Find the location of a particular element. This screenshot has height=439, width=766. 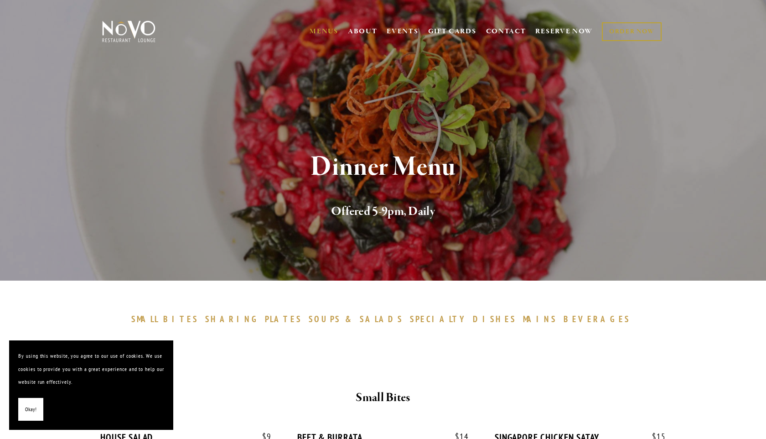

span: SHARING is located at coordinates (233, 319).